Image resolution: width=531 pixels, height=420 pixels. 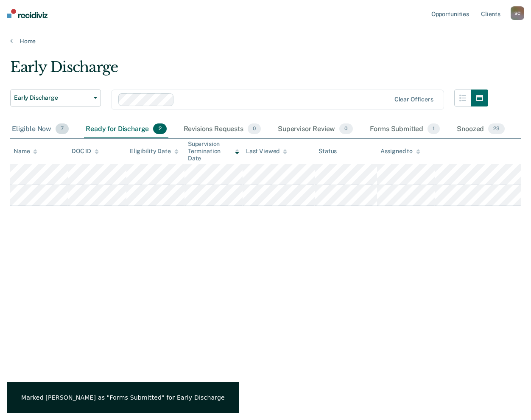 What do you see at coordinates (315, 130) in the screenshot?
I see `div: Supervisor Review0` at bounding box center [315, 130].